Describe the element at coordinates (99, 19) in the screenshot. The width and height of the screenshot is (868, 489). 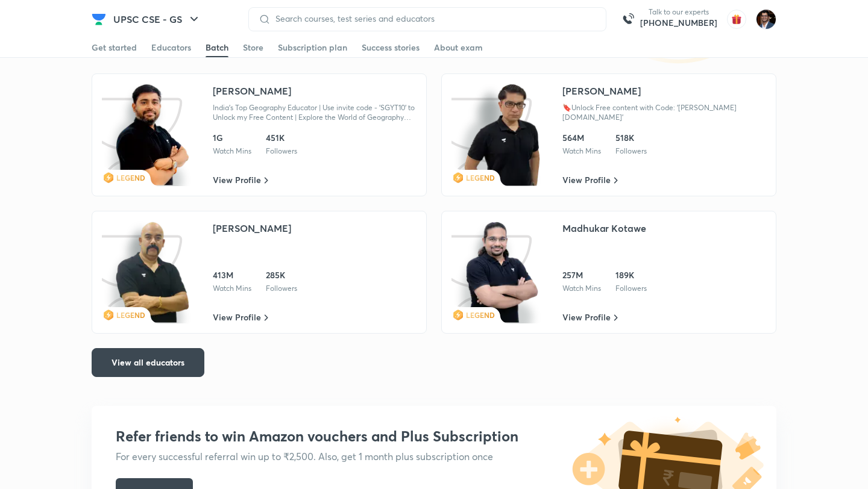
I see `a: Company Logo` at that location.